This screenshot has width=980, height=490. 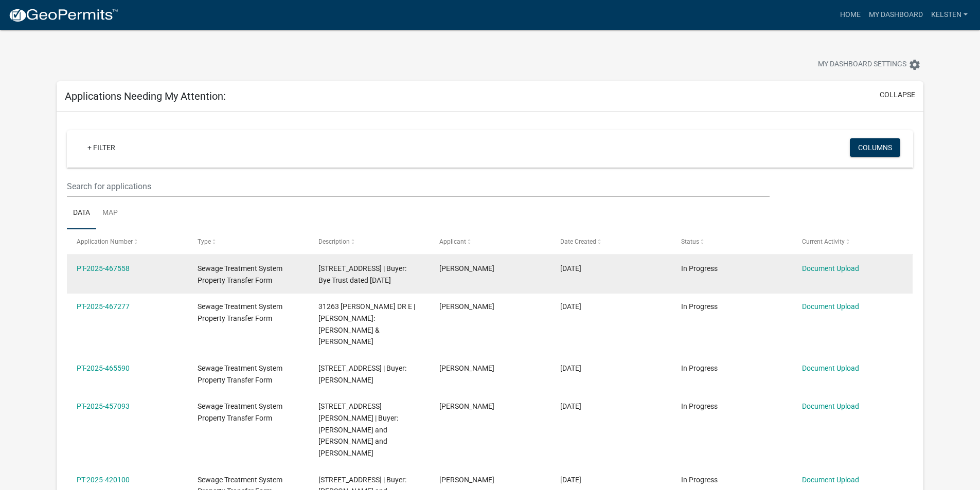 I want to click on a: My Dashboard, so click(x=895, y=15).